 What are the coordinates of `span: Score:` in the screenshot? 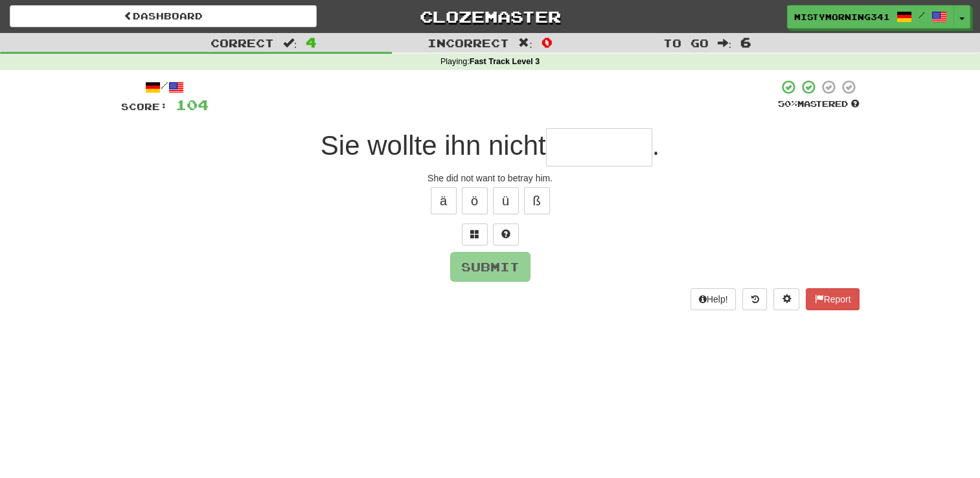 It's located at (145, 106).